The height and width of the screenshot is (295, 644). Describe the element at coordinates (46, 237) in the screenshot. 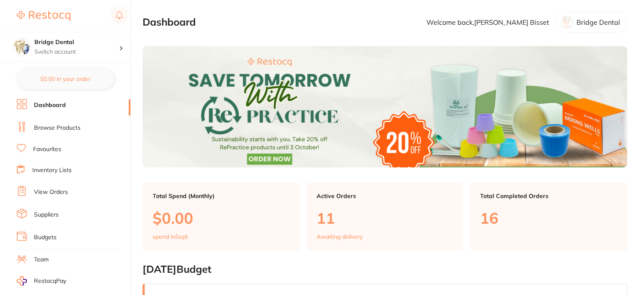

I see `a: Budgets` at that location.